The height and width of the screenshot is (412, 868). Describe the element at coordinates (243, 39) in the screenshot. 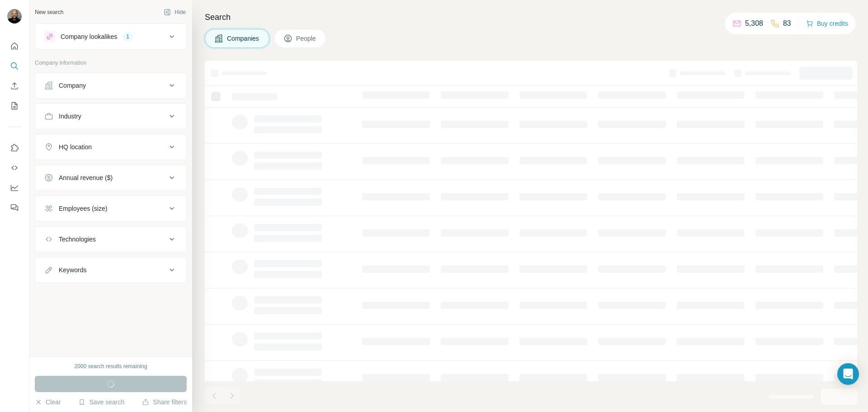

I see `span: Companies` at that location.